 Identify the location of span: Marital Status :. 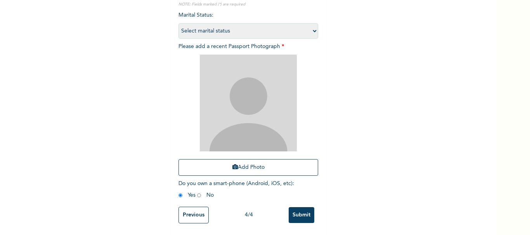
(248, 23).